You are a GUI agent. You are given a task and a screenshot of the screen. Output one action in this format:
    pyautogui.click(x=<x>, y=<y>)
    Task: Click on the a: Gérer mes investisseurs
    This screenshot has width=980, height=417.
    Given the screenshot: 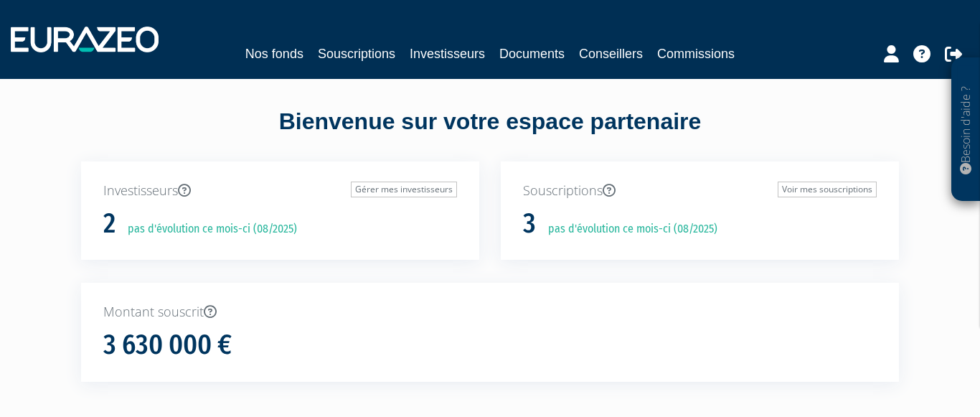 What is the action you would take?
    pyautogui.click(x=404, y=190)
    